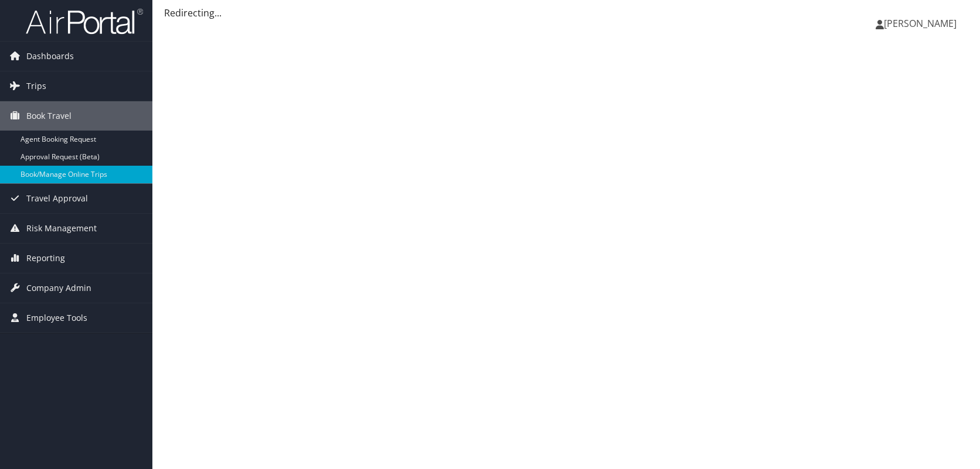  I want to click on span: Book Travel, so click(49, 116).